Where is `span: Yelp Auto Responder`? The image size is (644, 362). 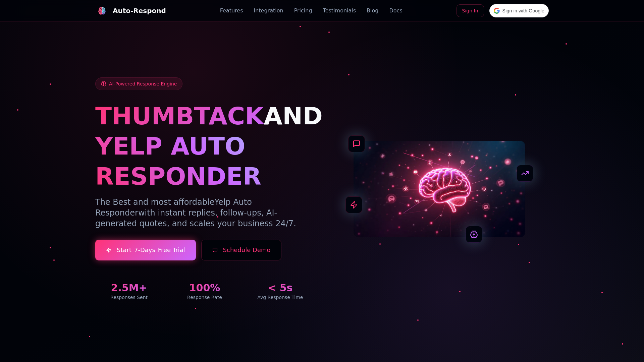
span: Yelp Auto Responder is located at coordinates (174, 208).